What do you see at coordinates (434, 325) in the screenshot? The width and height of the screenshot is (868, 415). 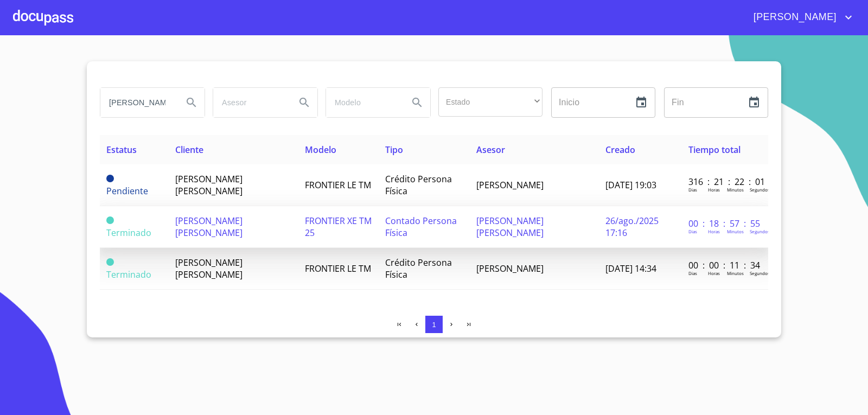 I see `span: 1` at bounding box center [434, 325].